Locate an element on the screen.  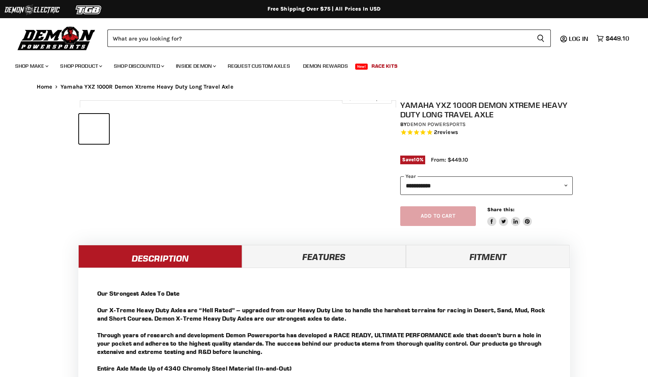
span: Yamaha YXZ 1000R Demon Xtreme Heavy Duty Long Travel Axle is located at coordinates (147, 87).